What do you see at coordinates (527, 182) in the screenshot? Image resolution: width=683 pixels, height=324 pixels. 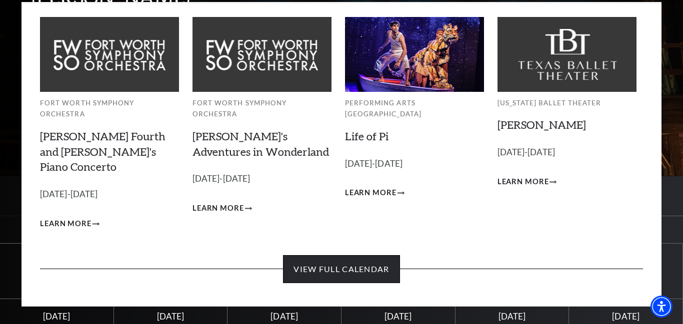 I see `a: Learn More Peter Pan` at bounding box center [527, 182].